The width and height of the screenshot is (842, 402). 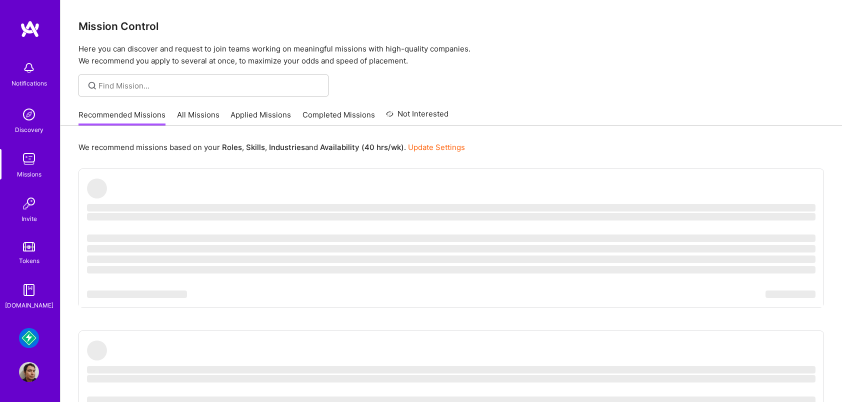 I want to click on div: Tokens, so click(x=29, y=261).